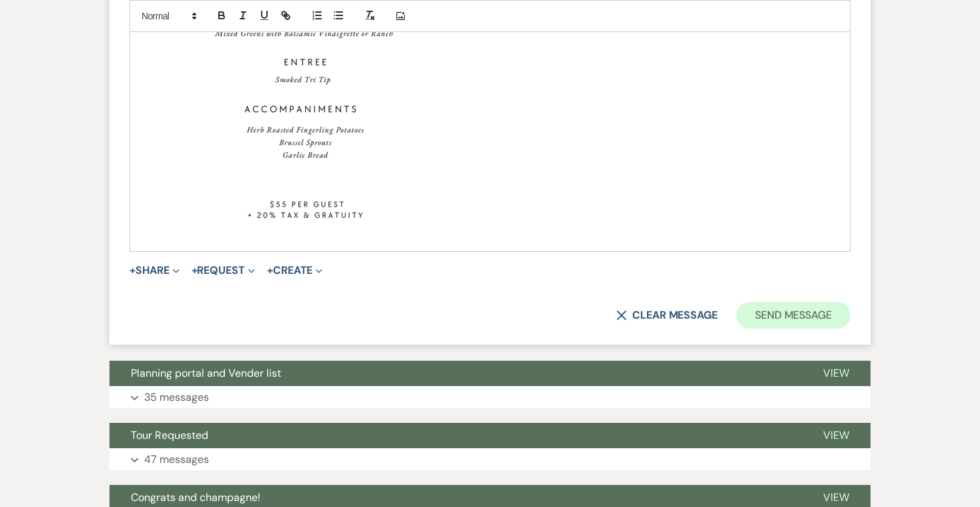 The image size is (980, 507). What do you see at coordinates (456, 436) in the screenshot?
I see `button: Tour Requested` at bounding box center [456, 436].